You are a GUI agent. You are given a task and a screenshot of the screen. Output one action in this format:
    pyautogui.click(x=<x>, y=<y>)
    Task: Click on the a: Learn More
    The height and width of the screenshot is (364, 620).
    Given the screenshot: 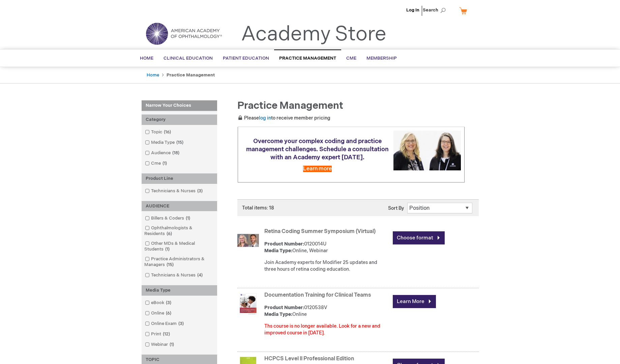 What is the action you would take?
    pyautogui.click(x=415, y=301)
    